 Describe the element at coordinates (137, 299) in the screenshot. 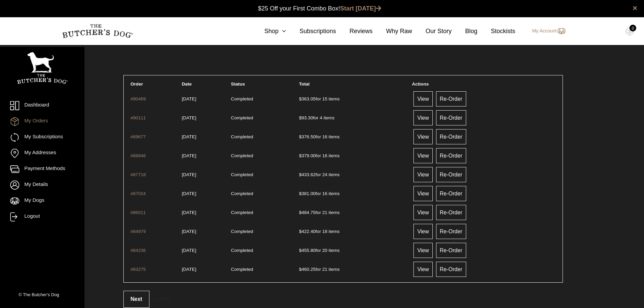

I see `a: Next` at that location.